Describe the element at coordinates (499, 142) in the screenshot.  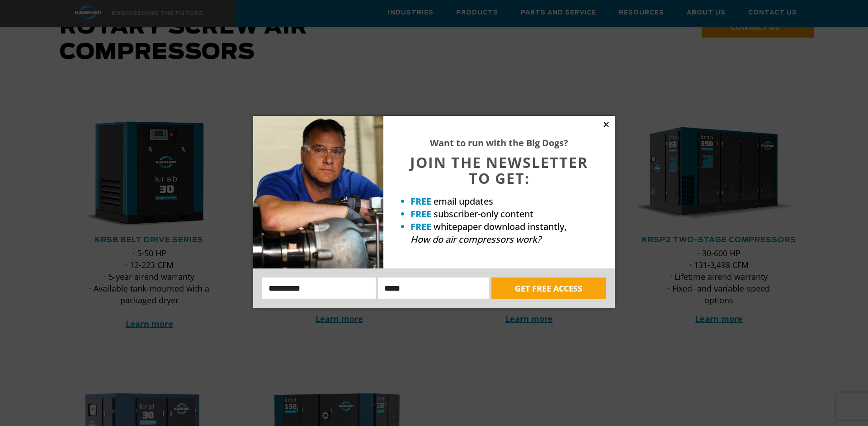
I see `strong: Want to run with the Big Dogs?` at that location.